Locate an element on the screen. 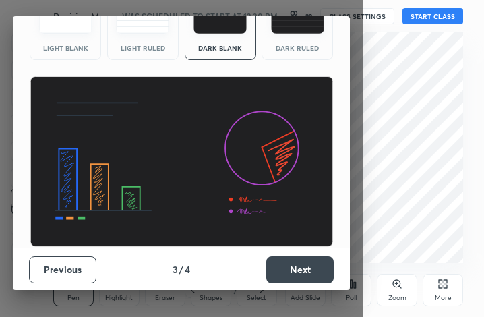 The width and height of the screenshot is (484, 317). img: lightTheme.e5ed3b09.svg is located at coordinates (65, 18).